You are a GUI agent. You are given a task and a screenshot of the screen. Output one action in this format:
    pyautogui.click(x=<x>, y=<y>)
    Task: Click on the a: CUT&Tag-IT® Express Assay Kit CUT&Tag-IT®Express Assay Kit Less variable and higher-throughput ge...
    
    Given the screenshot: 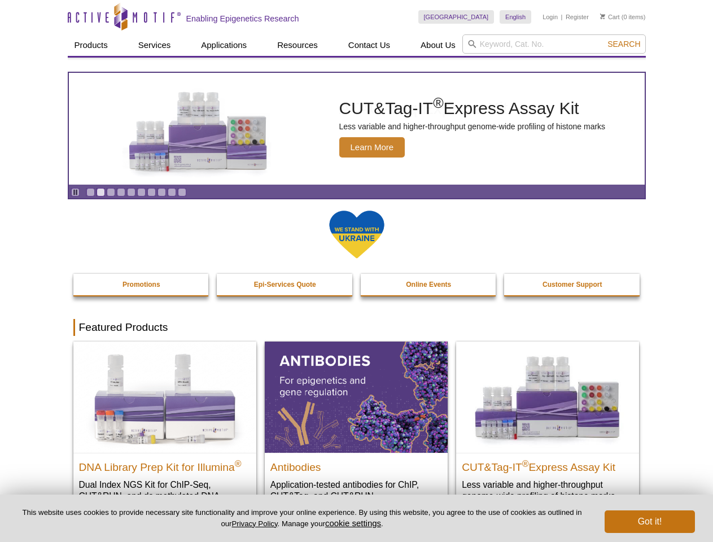 What is the action you would take?
    pyautogui.click(x=548, y=427)
    